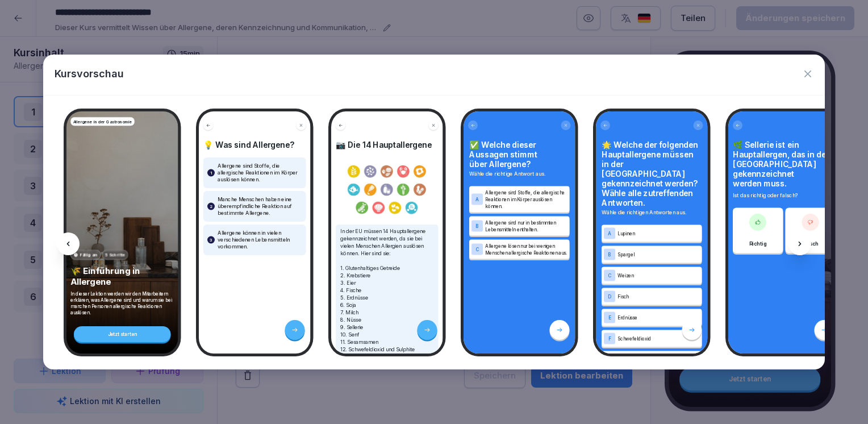 This screenshot has width=868, height=424. What do you see at coordinates (122, 334) in the screenshot?
I see `div: Jetzt starten` at bounding box center [122, 334].